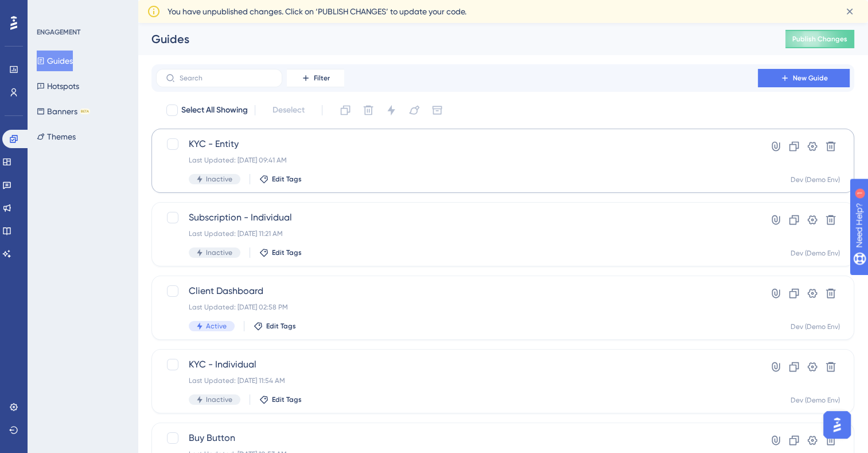  What do you see at coordinates (288, 110) in the screenshot?
I see `button: Deselect` at bounding box center [288, 110].